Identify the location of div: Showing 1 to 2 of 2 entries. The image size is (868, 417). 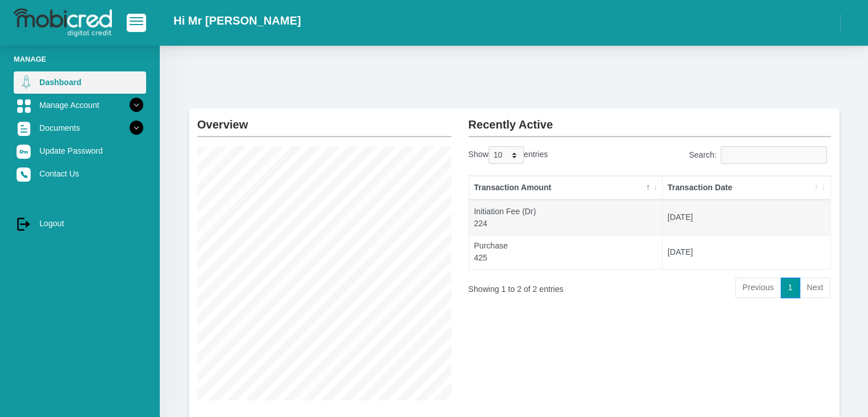
(539, 286).